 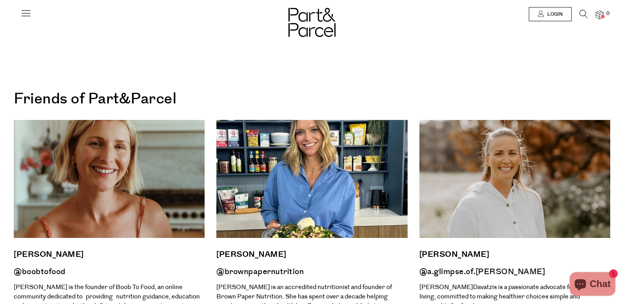 I want to click on a: @brownpapernutrition, so click(x=260, y=272).